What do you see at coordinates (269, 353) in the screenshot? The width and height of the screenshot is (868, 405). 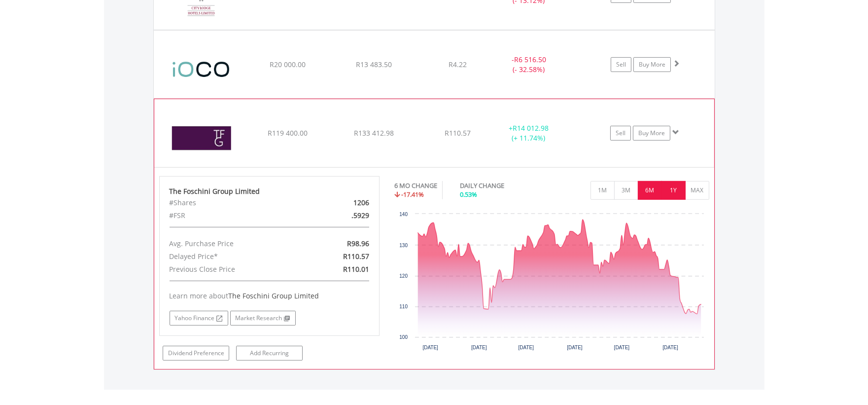 I see `a: Add Recurring` at bounding box center [269, 353].